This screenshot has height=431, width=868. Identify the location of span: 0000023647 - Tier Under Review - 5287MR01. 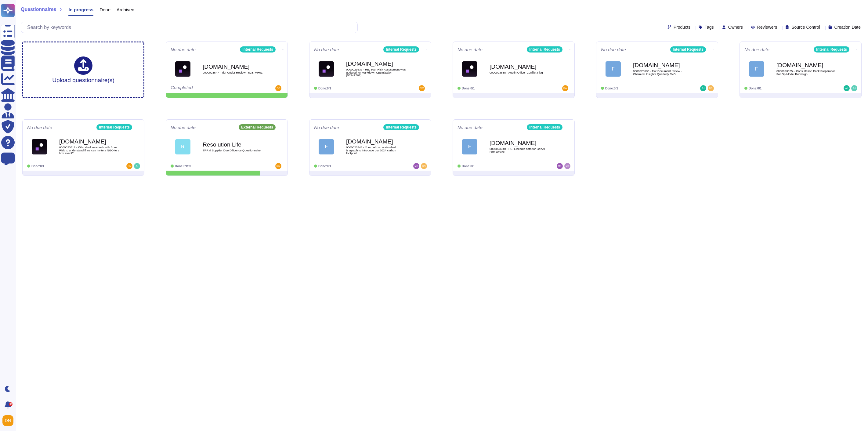
(233, 73).